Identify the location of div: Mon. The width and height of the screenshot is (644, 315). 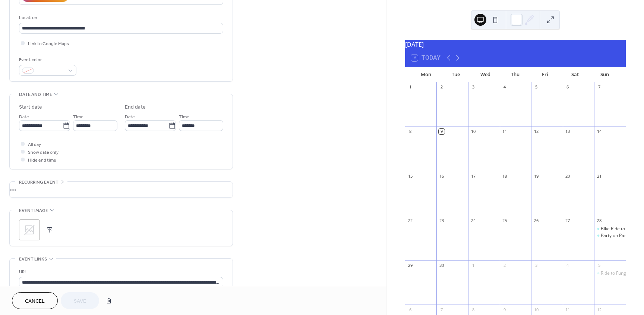
(426, 75).